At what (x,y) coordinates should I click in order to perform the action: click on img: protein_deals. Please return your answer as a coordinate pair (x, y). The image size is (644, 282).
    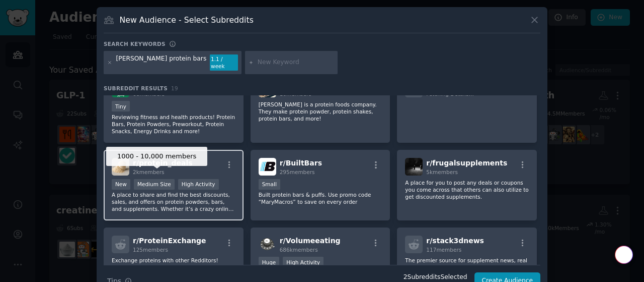
    Looking at the image, I should click on (120, 166).